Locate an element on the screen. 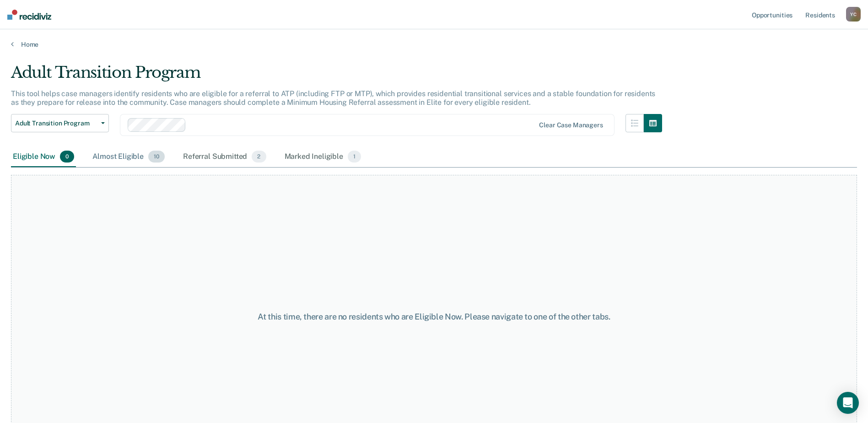 This screenshot has width=868, height=423. button: YC is located at coordinates (853, 14).